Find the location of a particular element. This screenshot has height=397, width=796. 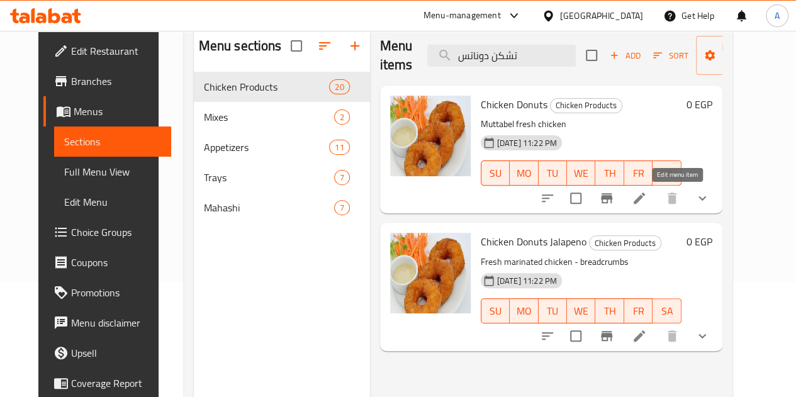

span: Chicken Donuts Jalapeno is located at coordinates (534, 242).